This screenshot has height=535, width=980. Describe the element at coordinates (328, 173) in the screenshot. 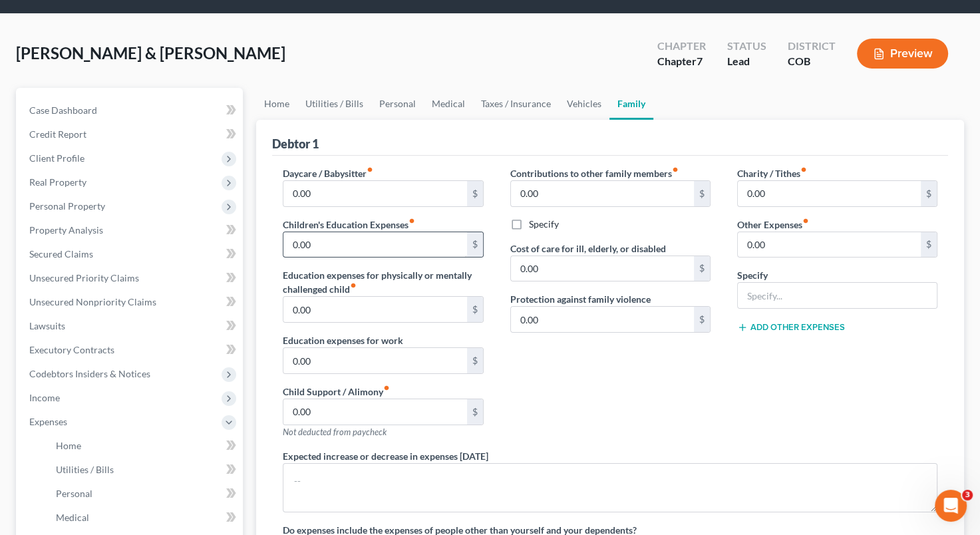

I see `label: Daycare / Babysitter` at that location.